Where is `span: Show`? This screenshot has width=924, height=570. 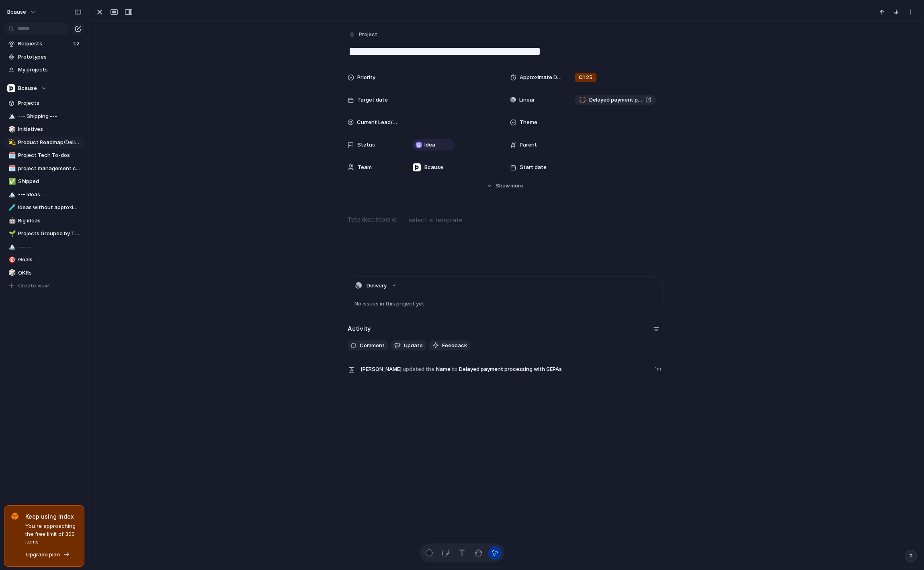 span: Show is located at coordinates (503, 186).